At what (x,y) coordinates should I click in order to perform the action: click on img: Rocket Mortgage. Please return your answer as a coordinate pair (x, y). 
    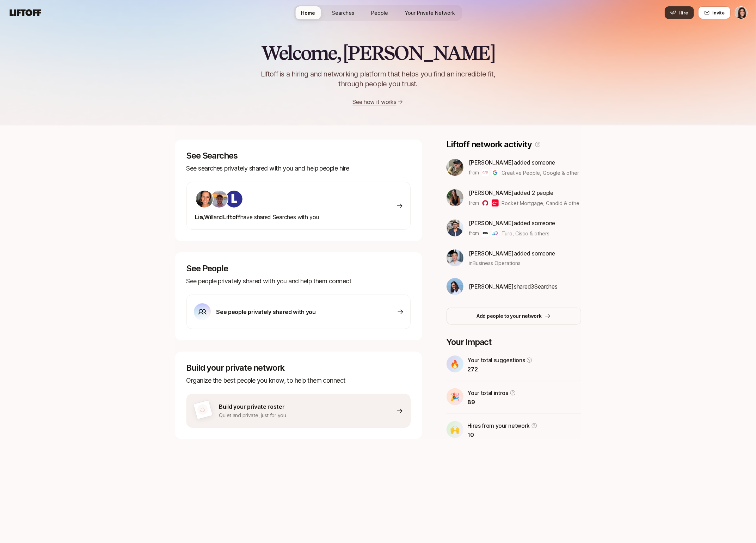
    Looking at the image, I should click on (485, 203).